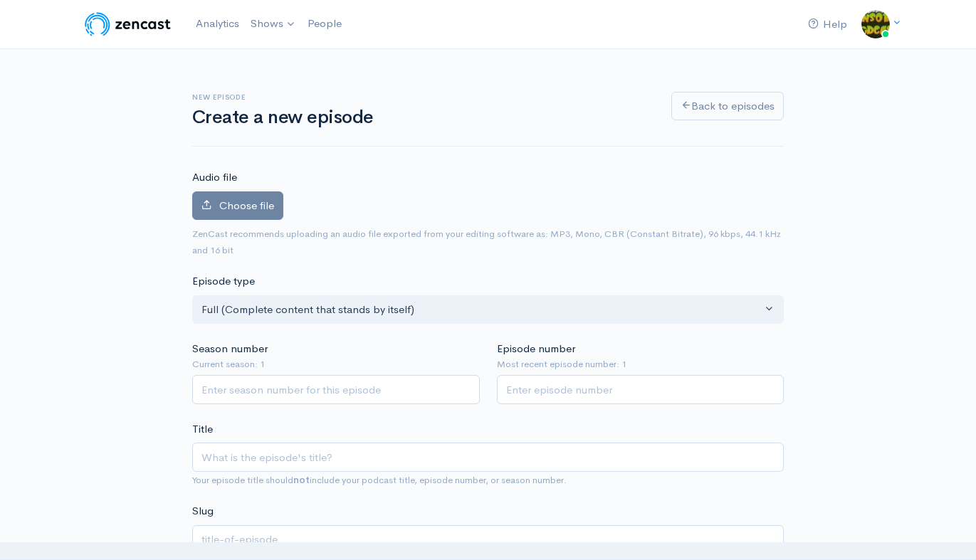  I want to click on strong: not, so click(301, 479).